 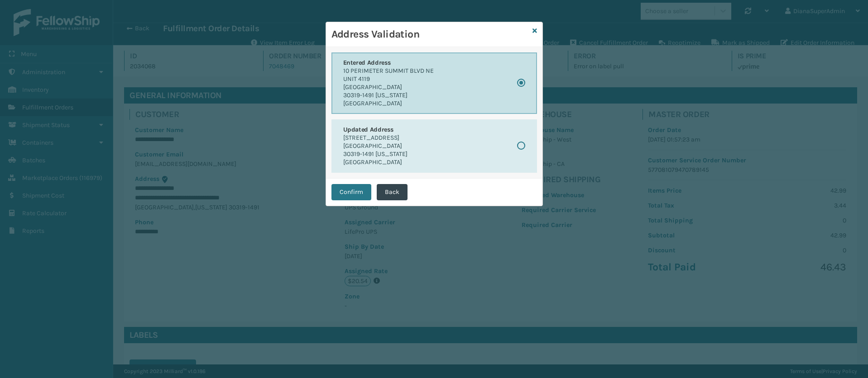 What do you see at coordinates (430, 34) in the screenshot?
I see `h3: Address Validation` at bounding box center [430, 34].